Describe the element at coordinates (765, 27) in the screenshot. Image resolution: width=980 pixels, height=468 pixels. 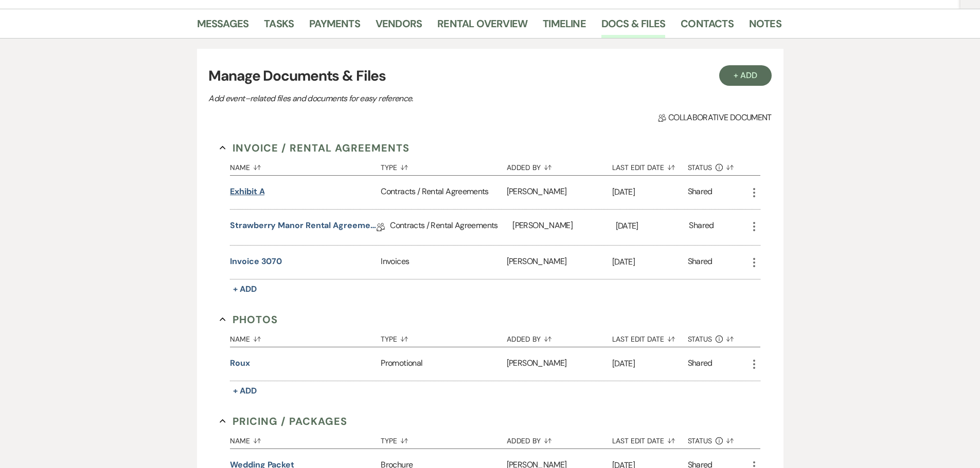
I see `a: Notes` at that location.